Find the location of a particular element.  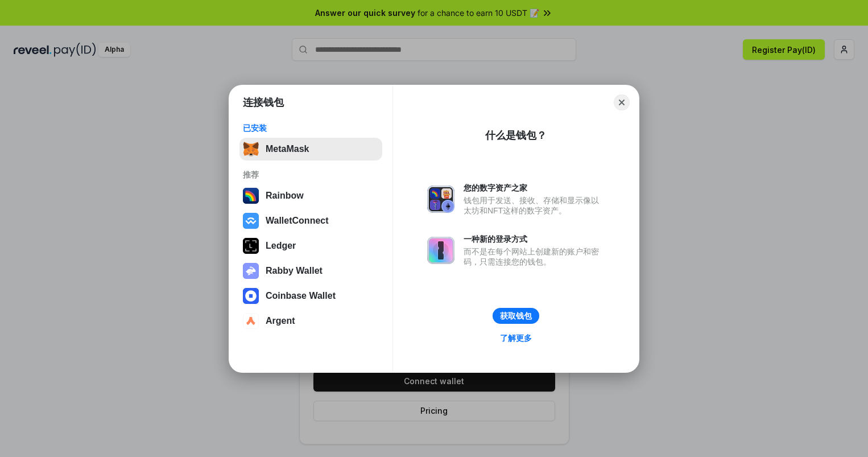

div: 了解更多 is located at coordinates (516, 338).